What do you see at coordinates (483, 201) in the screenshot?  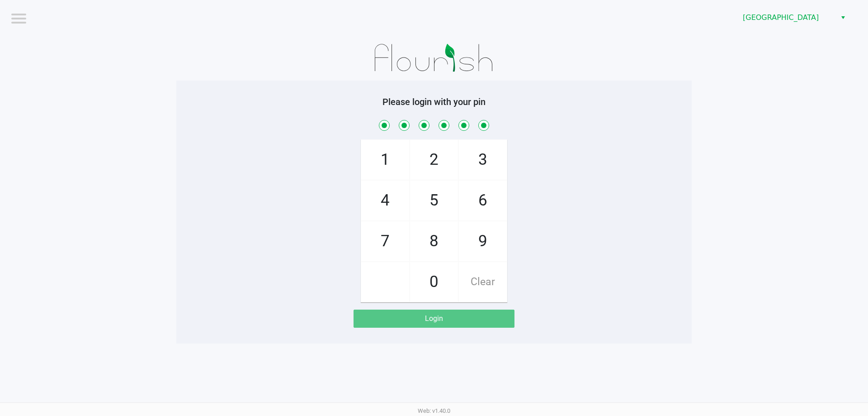 I see `span: 6` at bounding box center [483, 201].